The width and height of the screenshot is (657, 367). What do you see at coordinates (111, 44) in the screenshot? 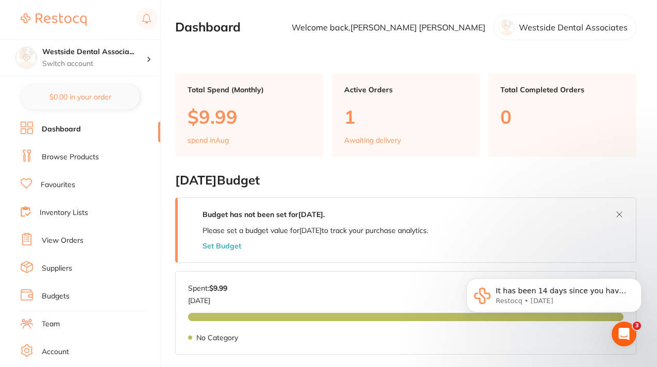
I see `p: Message from Restocq, sent 4d ago` at bounding box center [111, 44].